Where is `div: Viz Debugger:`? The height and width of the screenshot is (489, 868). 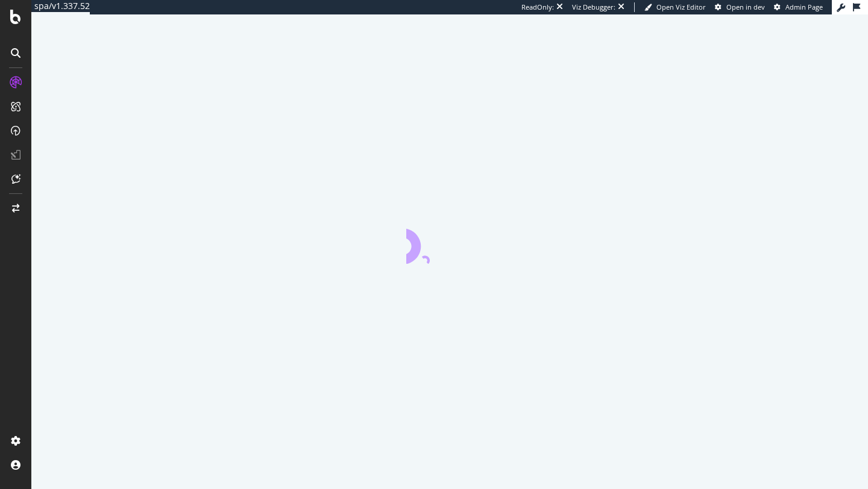
div: Viz Debugger: is located at coordinates (594, 7).